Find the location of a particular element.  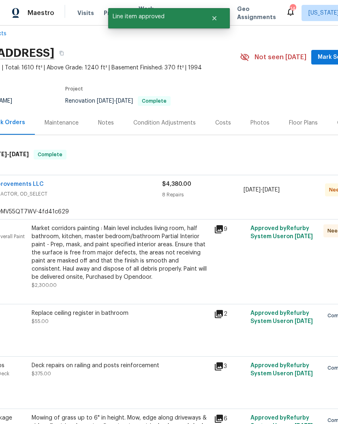

div: Condition Adjustments is located at coordinates (165, 123).